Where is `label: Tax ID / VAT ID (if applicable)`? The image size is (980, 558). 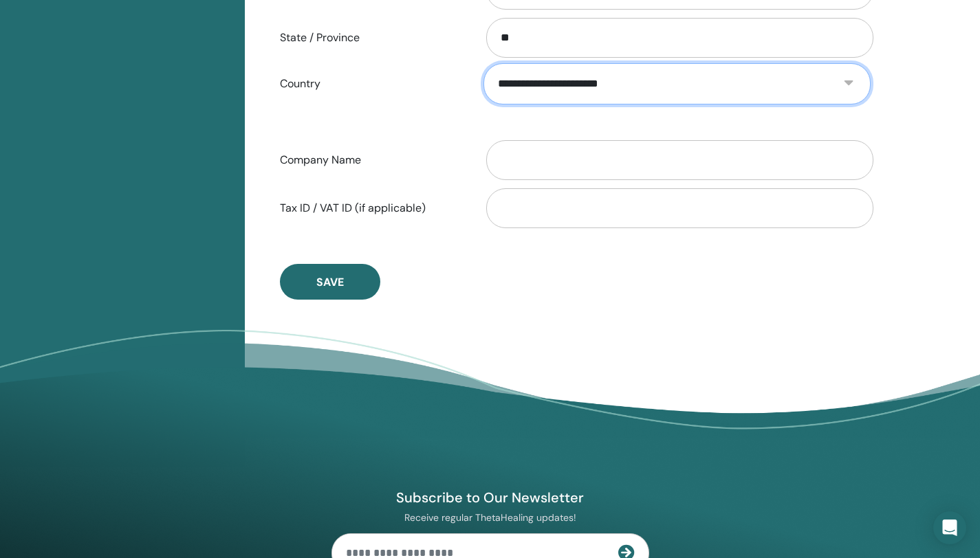 label: Tax ID / VAT ID (if applicable) is located at coordinates (372, 208).